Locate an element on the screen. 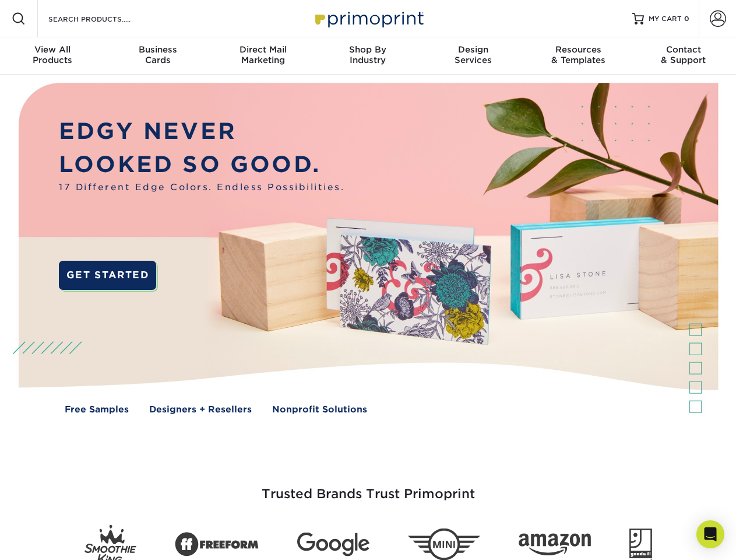 This screenshot has width=736, height=560. span: Direct Mail is located at coordinates (263, 50).